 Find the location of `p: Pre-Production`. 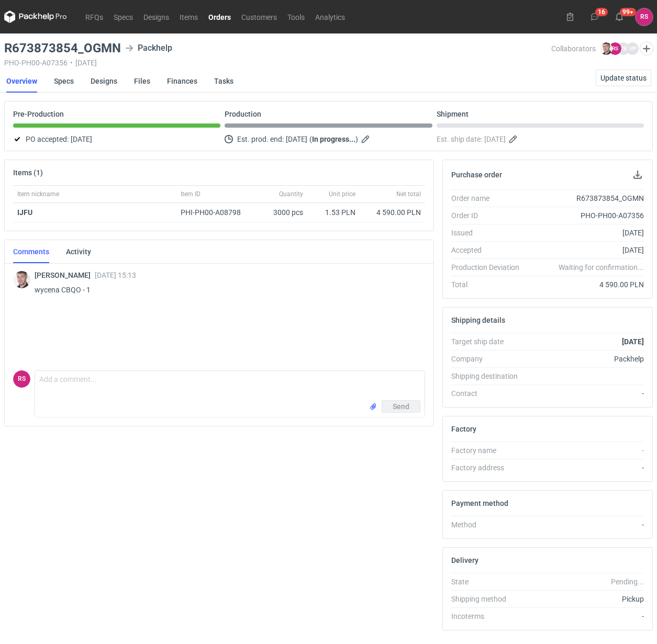

p: Pre-Production is located at coordinates (38, 114).